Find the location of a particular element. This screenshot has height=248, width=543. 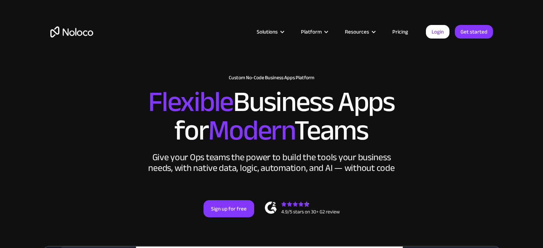

h1: Custom No-Code Business Apps Platform is located at coordinates (272, 78).